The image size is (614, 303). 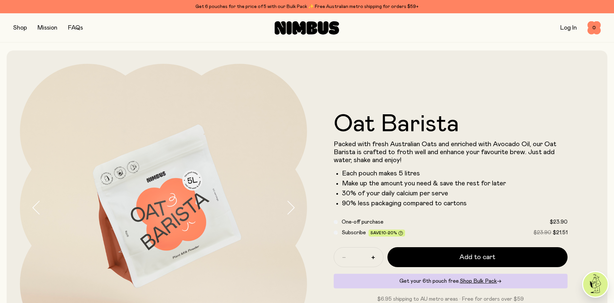 What do you see at coordinates (387, 233) in the screenshot?
I see `span: Save` at bounding box center [387, 233].